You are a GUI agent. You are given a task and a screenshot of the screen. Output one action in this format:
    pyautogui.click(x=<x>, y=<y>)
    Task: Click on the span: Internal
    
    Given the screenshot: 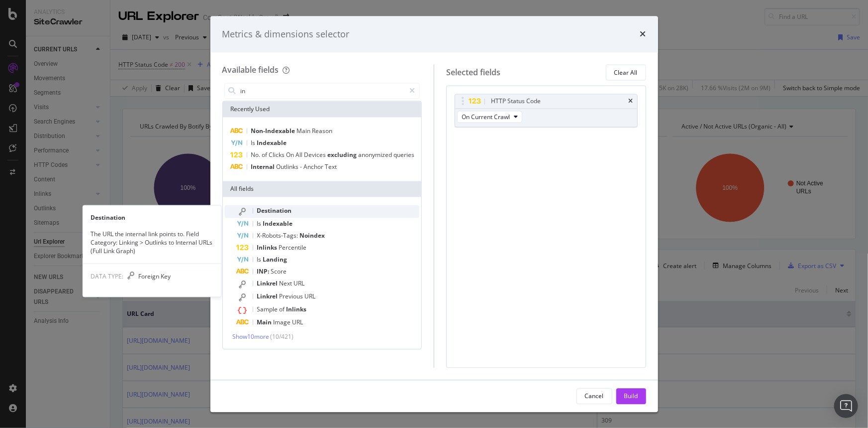 What is the action you would take?
    pyautogui.click(x=264, y=167)
    